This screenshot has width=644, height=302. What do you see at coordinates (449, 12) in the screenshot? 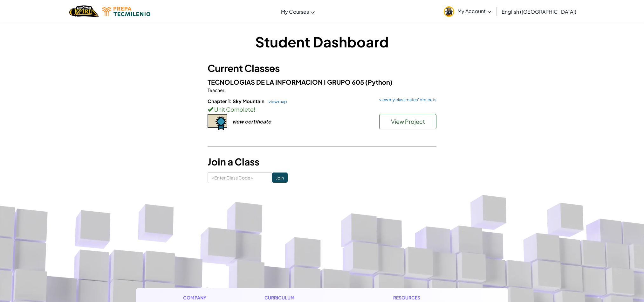
I see `img: avatar` at bounding box center [449, 12].